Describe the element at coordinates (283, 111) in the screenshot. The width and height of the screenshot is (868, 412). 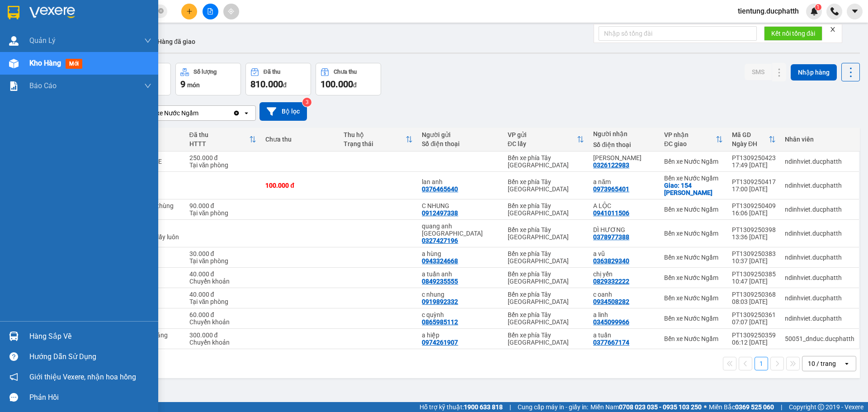
I see `button: Bộ lọc` at that location.